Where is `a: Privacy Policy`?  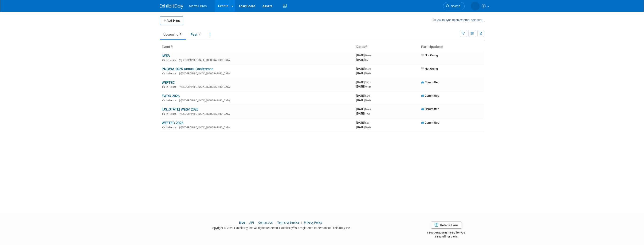
a: Privacy Policy is located at coordinates (313, 222).